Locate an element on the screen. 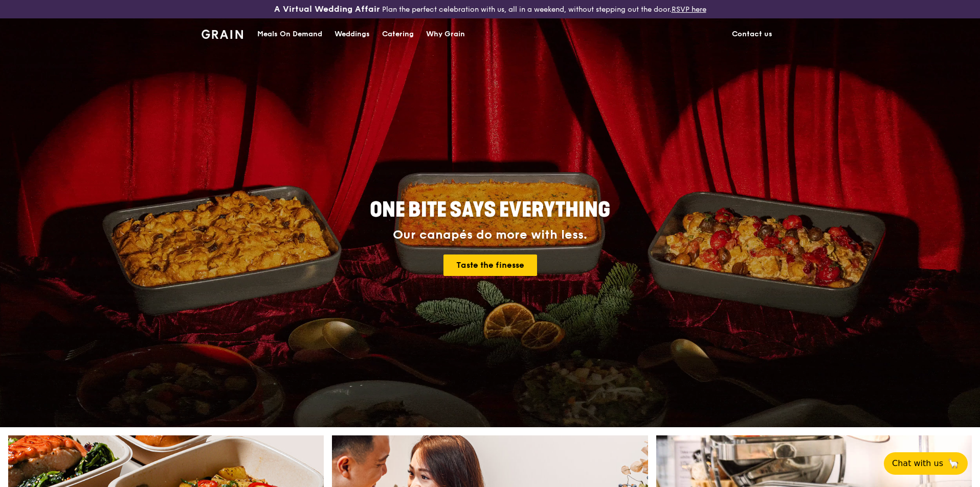 This screenshot has width=980, height=487. div: Weddings is located at coordinates (352, 34).